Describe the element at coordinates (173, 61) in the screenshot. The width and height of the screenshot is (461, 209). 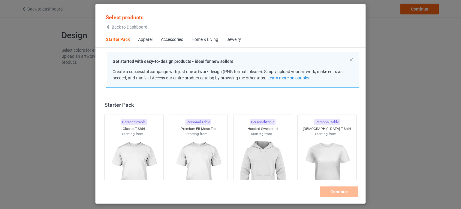
I see `strong: Get started with easy-to-design products - ideal for new sellers` at that location.